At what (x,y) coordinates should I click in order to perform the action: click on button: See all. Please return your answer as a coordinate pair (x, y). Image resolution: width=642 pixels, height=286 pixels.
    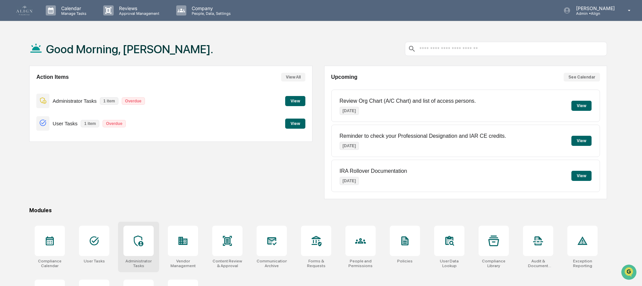
    Looking at the image, I should click on (113, 77).